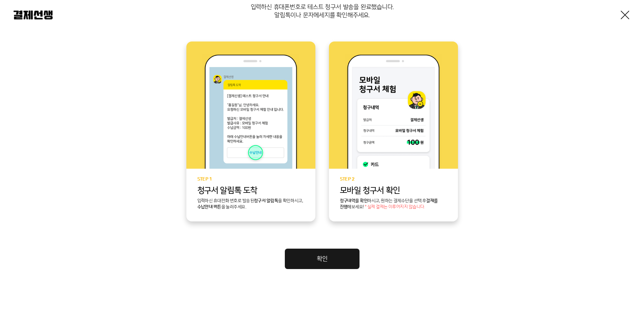  I want to click on button: 확인, so click(322, 259).